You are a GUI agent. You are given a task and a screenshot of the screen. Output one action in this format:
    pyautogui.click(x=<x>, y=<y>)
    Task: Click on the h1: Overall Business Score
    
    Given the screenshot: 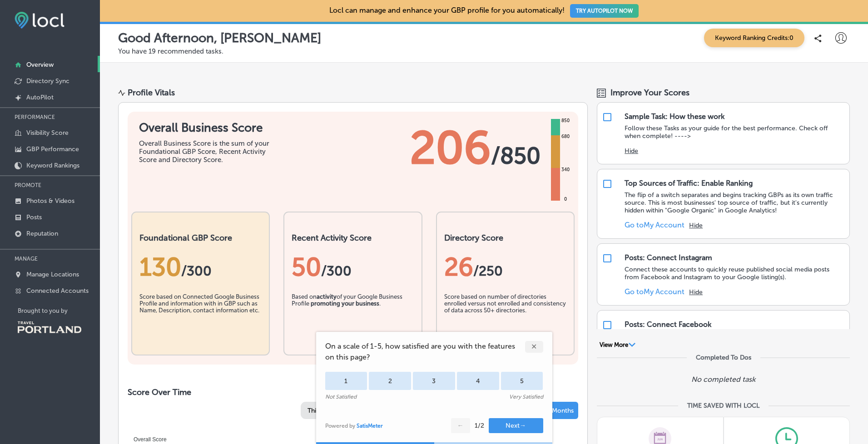 What is the action you would take?
    pyautogui.click(x=207, y=128)
    